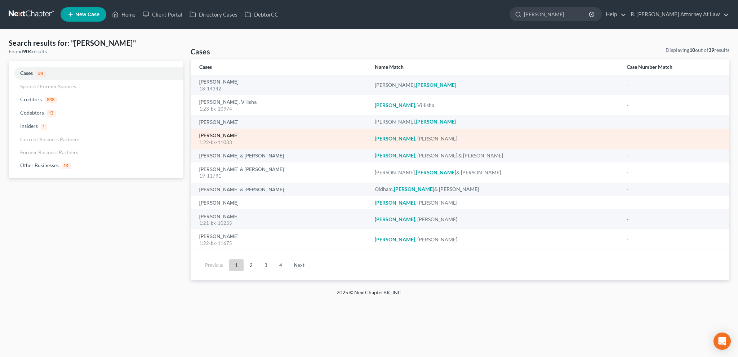  I want to click on strong: 904, so click(27, 51).